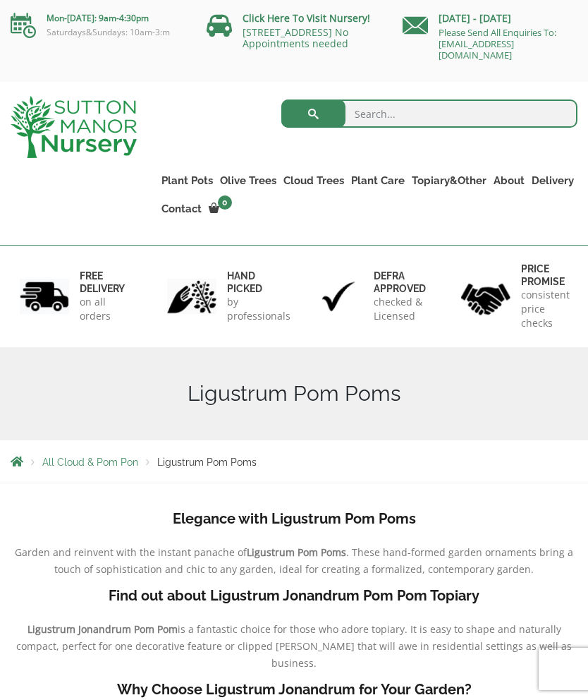 The image size is (588, 700). Describe the element at coordinates (313, 180) in the screenshot. I see `a: Cloud Trees` at that location.